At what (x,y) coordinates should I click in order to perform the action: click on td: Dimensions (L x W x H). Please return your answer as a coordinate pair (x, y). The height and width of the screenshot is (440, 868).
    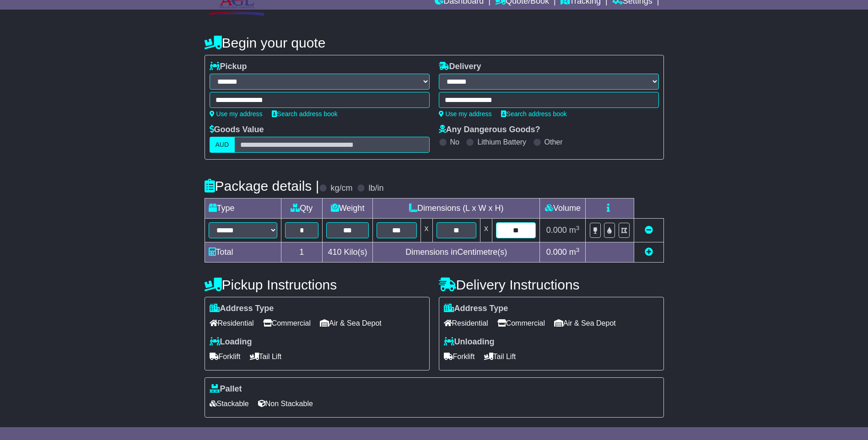
    Looking at the image, I should click on (456, 208).